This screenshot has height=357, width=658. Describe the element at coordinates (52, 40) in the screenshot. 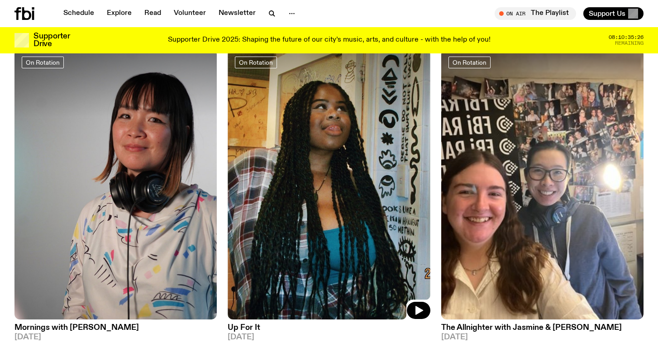

I see `h3: Supporter Drive` at that location.